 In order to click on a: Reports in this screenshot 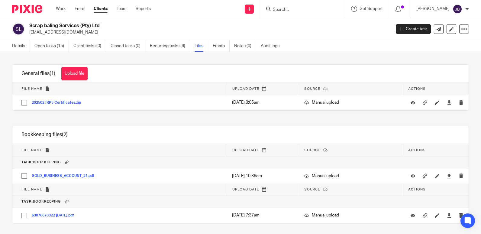, I will do `click(143, 9)`.